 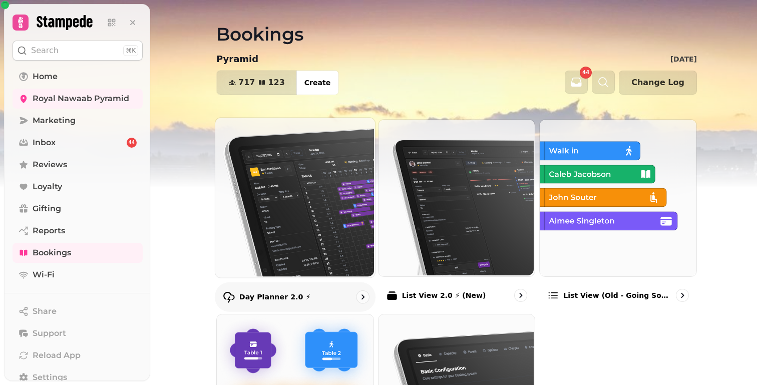 What do you see at coordinates (78, 311) in the screenshot?
I see `button: Share` at bounding box center [78, 311].